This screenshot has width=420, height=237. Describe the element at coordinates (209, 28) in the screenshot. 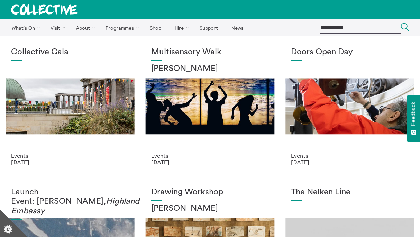

I see `a: Support` at that location.